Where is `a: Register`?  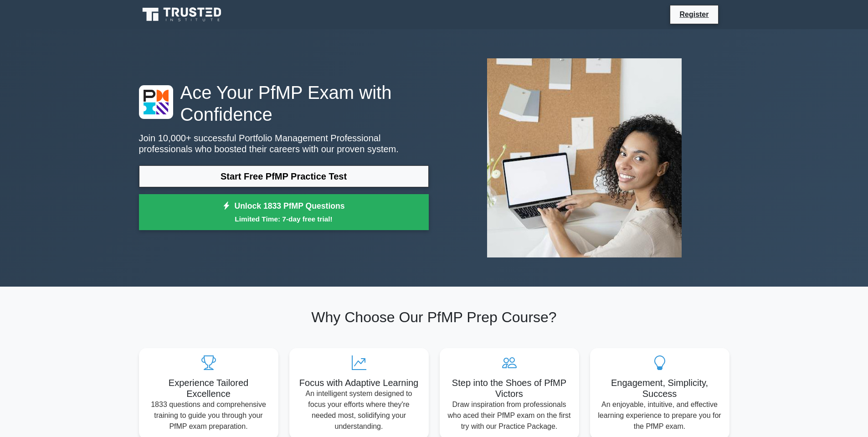 a: Register is located at coordinates (694, 14).